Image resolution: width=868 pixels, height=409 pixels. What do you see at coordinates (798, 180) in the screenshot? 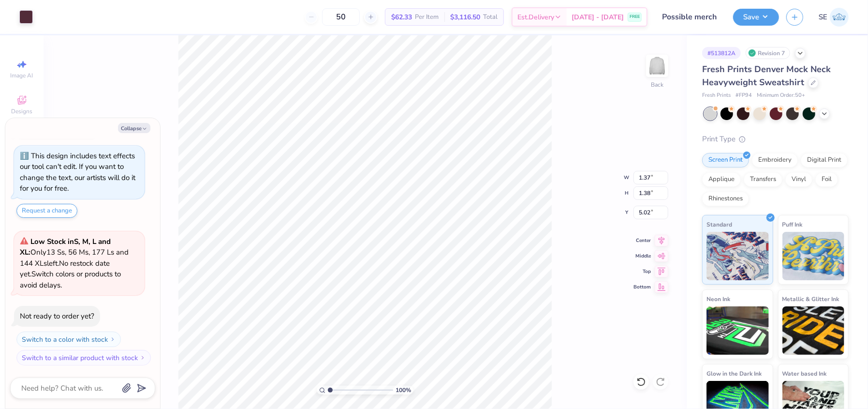
I see `div: Vinyl` at bounding box center [798, 180].